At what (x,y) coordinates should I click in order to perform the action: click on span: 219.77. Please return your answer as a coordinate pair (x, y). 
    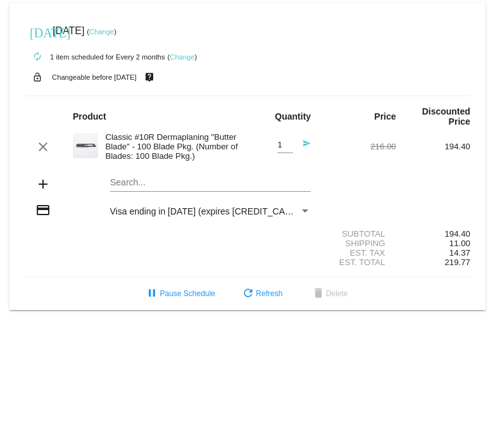
    Looking at the image, I should click on (457, 262).